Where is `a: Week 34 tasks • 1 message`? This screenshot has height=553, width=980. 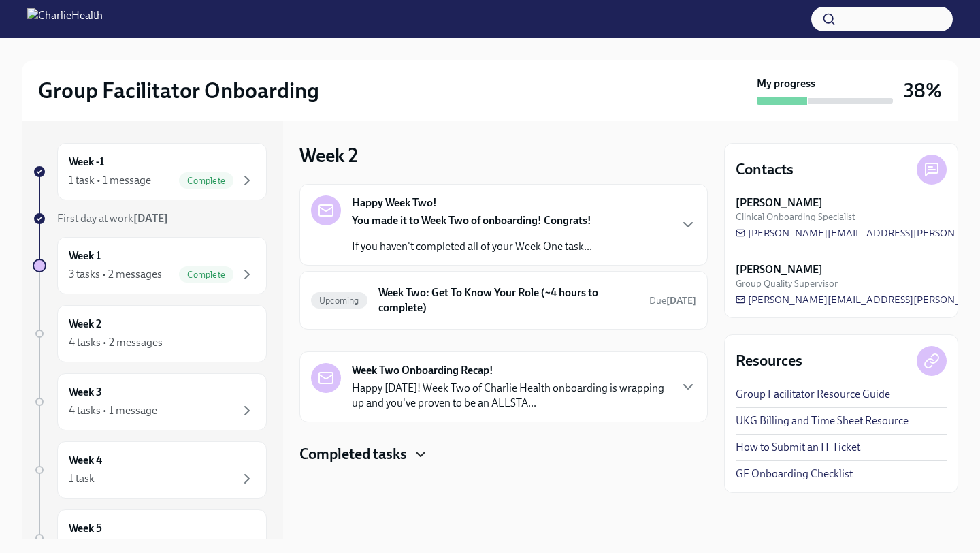 a: Week 34 tasks • 1 message is located at coordinates (150, 402).